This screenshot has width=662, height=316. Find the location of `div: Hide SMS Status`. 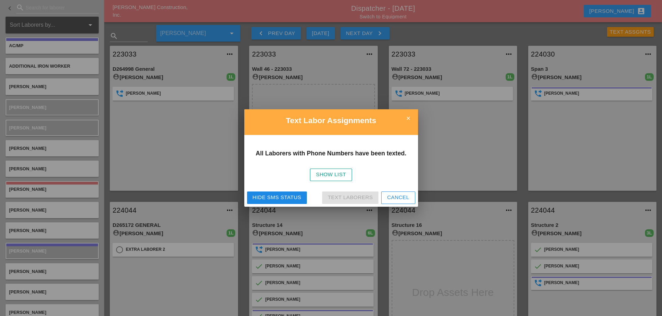

div: Hide SMS Status is located at coordinates (277, 198).